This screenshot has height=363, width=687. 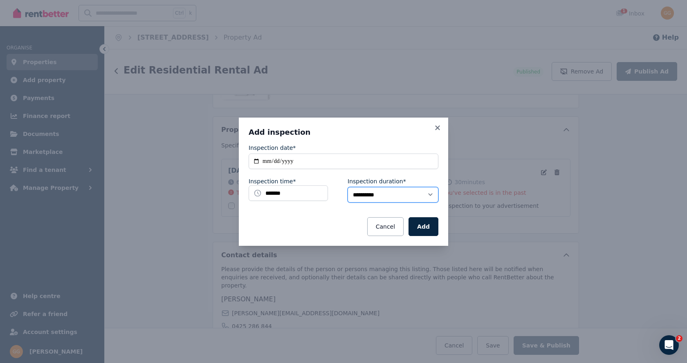 What do you see at coordinates (343, 132) in the screenshot?
I see `h3: Add inspection` at bounding box center [343, 132].